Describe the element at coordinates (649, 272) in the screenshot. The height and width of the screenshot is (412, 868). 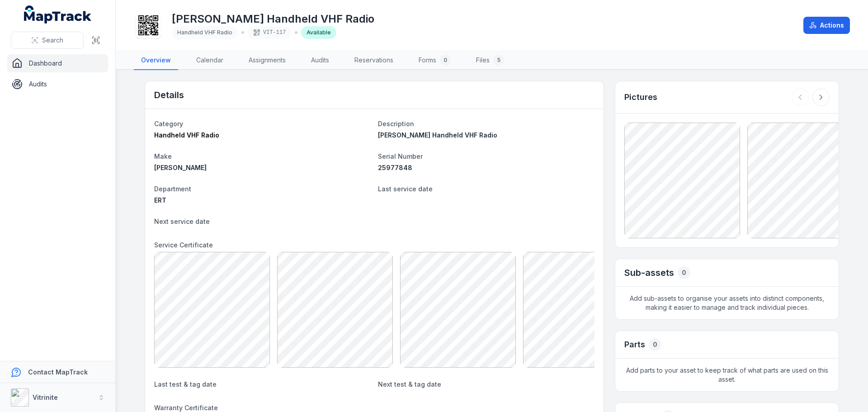
I see `h2: Sub-assets` at that location.